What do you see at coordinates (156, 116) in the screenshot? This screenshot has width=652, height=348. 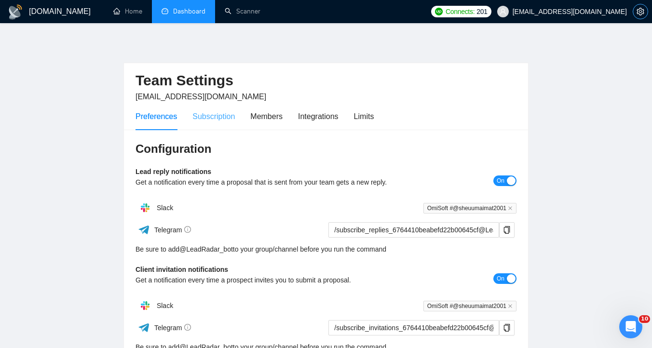 I see `div: Preferences` at bounding box center [156, 116].